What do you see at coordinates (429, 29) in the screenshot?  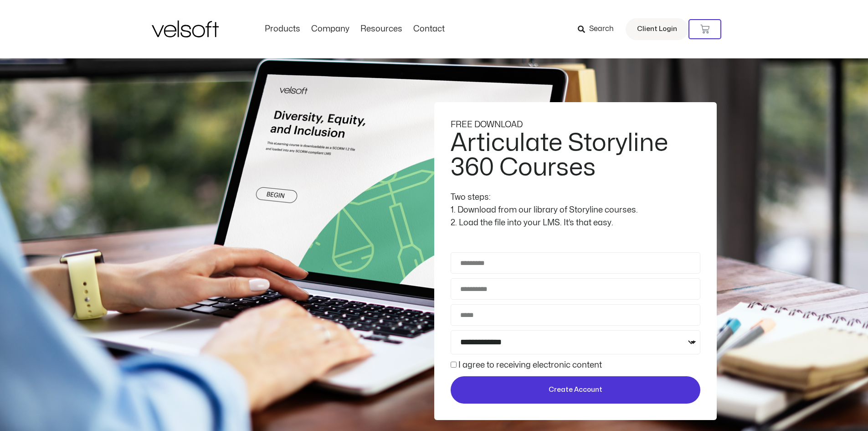 I see `a: ContactMenu Toggle` at bounding box center [429, 29].